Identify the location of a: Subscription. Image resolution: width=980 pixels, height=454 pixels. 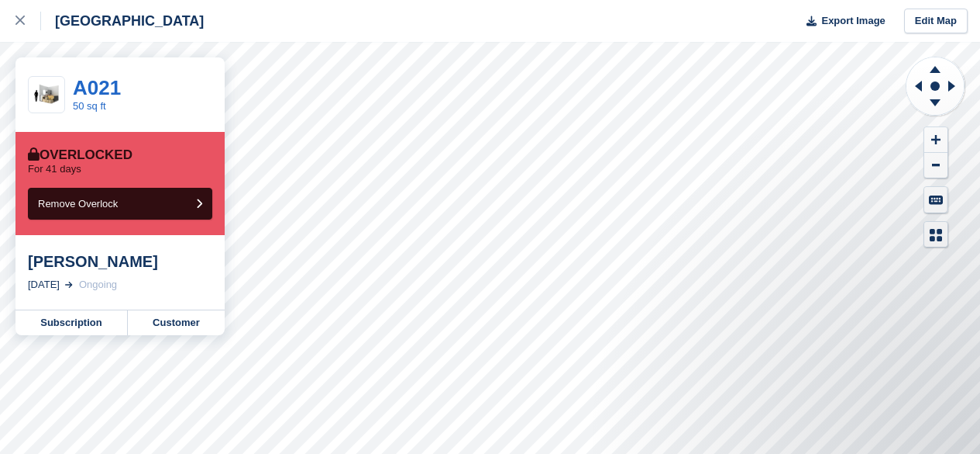
(71, 323).